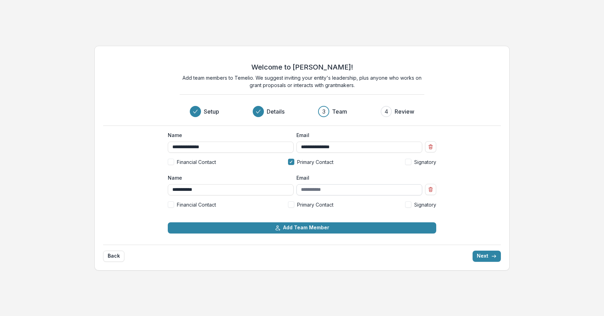  I want to click on div: 4, so click(386, 112).